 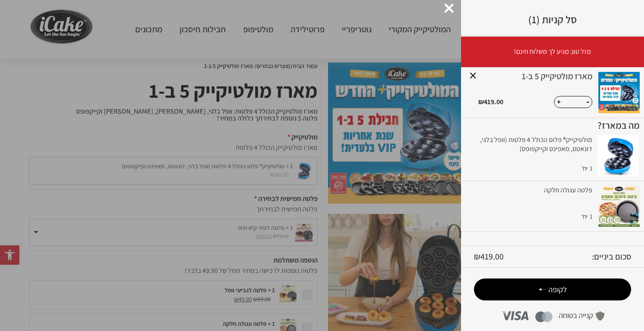 What do you see at coordinates (558, 289) in the screenshot?
I see `span: לקופה` at bounding box center [558, 289].